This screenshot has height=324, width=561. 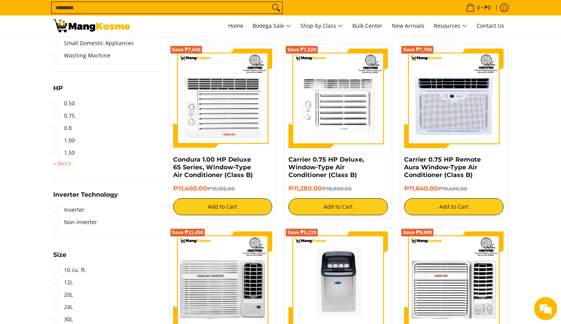 I want to click on a: 10 cu. ft., so click(x=70, y=270).